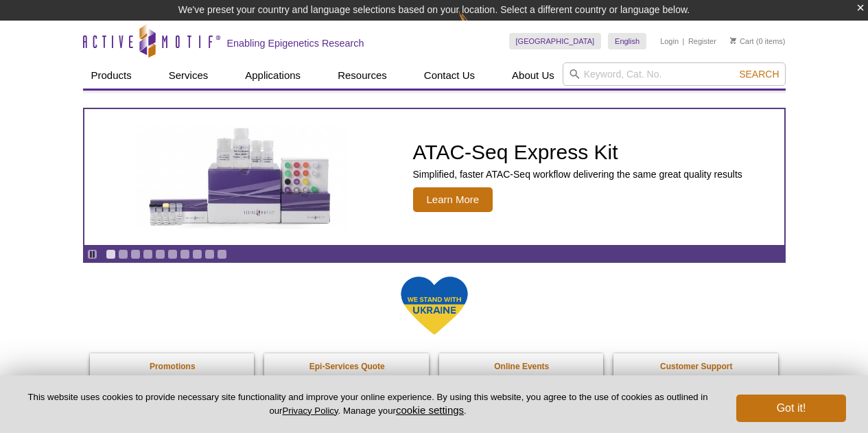 This screenshot has height=433, width=868. What do you see at coordinates (367, 404) in the screenshot?
I see `p: This website uses cookies to provide necessary site functionality and improve your online experie...` at bounding box center [367, 404].